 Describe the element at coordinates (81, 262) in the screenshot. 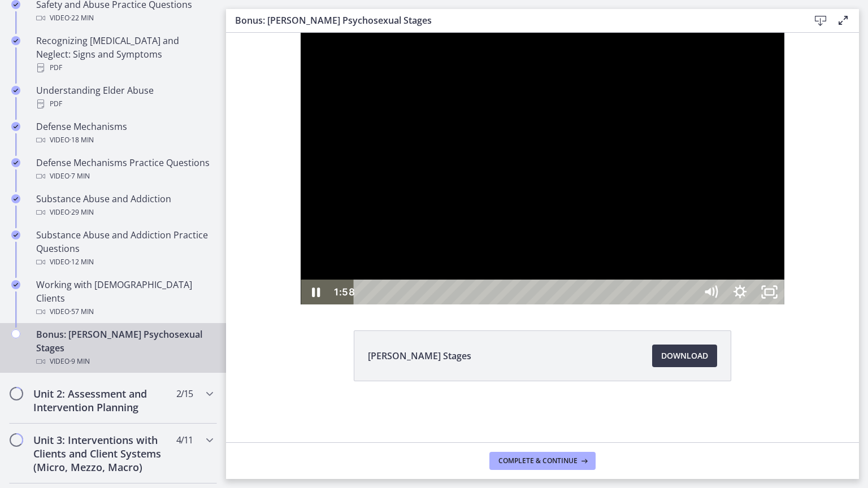

I see `span: · 12 min` at that location.